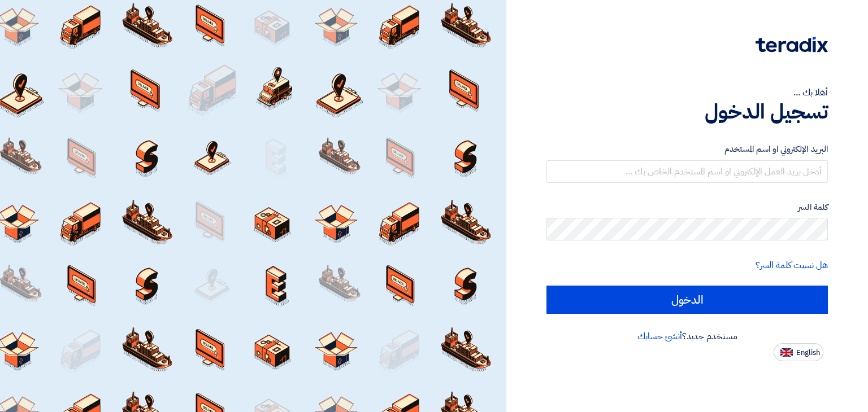 Image resolution: width=868 pixels, height=412 pixels. I want to click on div: أهلا بك ..., so click(687, 93).